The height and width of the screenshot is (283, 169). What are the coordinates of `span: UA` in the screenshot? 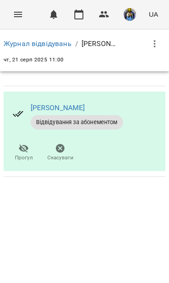 It's located at (153, 14).